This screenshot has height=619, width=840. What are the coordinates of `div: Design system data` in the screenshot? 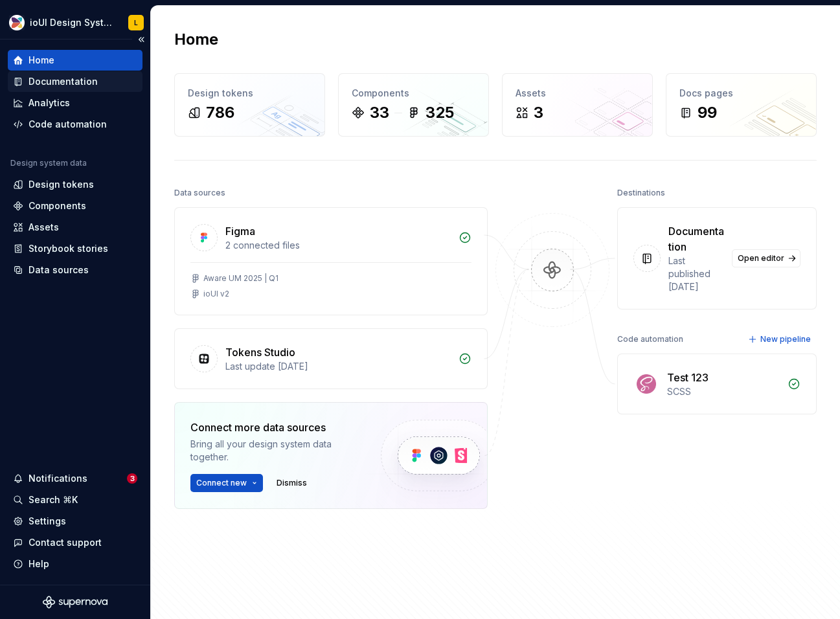 It's located at (48, 163).